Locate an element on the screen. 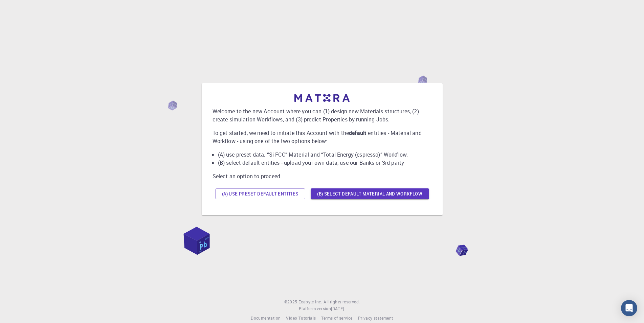  li: (A) use preset data: “Si FCC” Material and “Total Energy (espresso)” Workflow. is located at coordinates (325, 154).